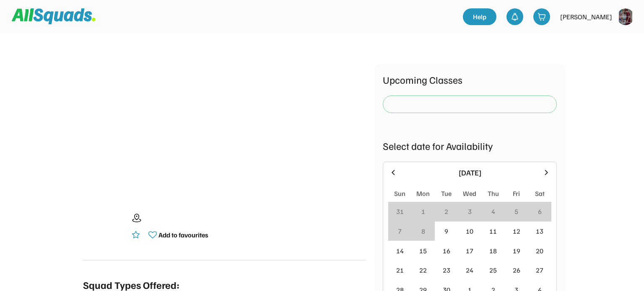 This screenshot has width=644, height=291. What do you see at coordinates (517, 270) in the screenshot?
I see `div: 26` at bounding box center [517, 270].